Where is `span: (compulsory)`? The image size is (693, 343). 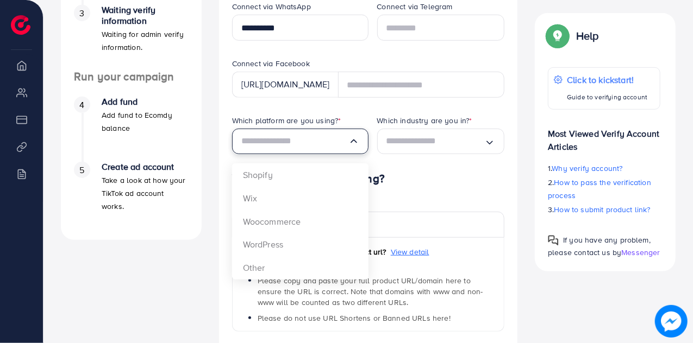
span: (compulsory) is located at coordinates (294, 204).